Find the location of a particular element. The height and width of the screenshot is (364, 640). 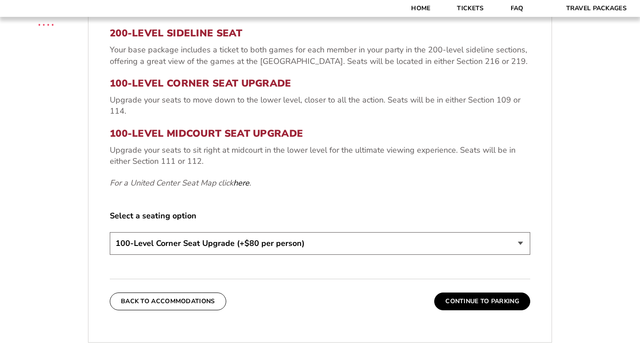

em: For a United Center Seat Map click . is located at coordinates (180, 183).